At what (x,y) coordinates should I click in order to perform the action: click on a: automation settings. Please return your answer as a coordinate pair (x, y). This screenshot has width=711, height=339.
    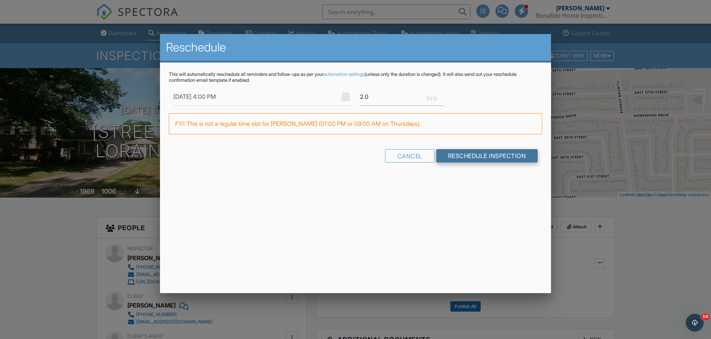
    Looking at the image, I should click on (344, 74).